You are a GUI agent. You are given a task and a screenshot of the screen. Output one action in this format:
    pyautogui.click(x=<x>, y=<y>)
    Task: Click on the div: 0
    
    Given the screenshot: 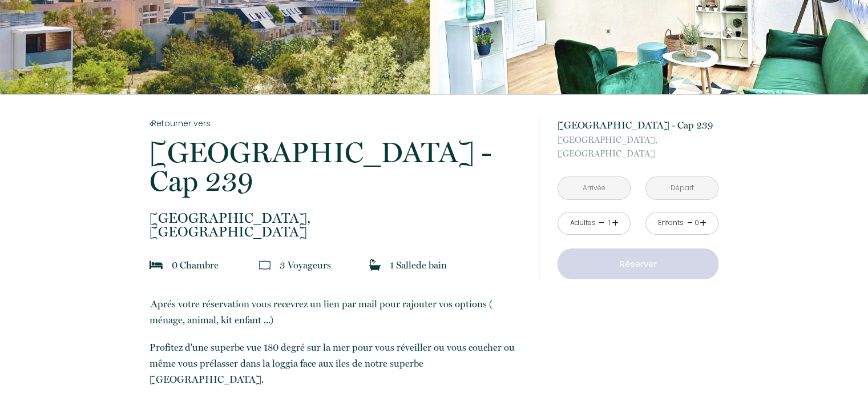 What is the action you would take?
    pyautogui.click(x=697, y=223)
    